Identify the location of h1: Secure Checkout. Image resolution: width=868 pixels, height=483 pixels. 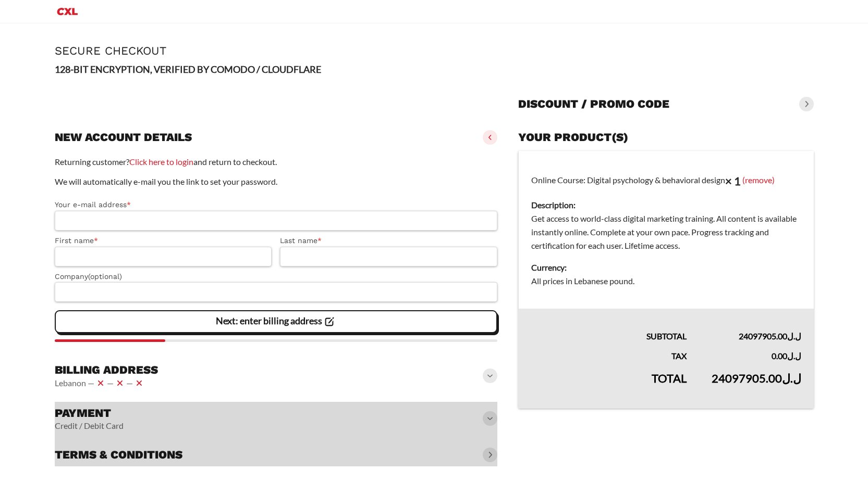
(434, 51).